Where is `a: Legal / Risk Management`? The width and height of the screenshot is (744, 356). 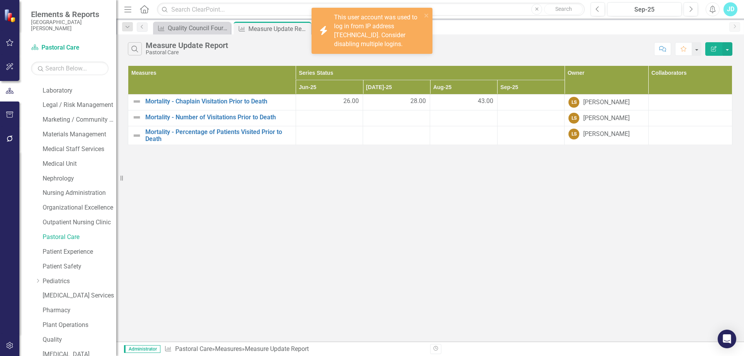 a: Legal / Risk Management is located at coordinates (79, 105).